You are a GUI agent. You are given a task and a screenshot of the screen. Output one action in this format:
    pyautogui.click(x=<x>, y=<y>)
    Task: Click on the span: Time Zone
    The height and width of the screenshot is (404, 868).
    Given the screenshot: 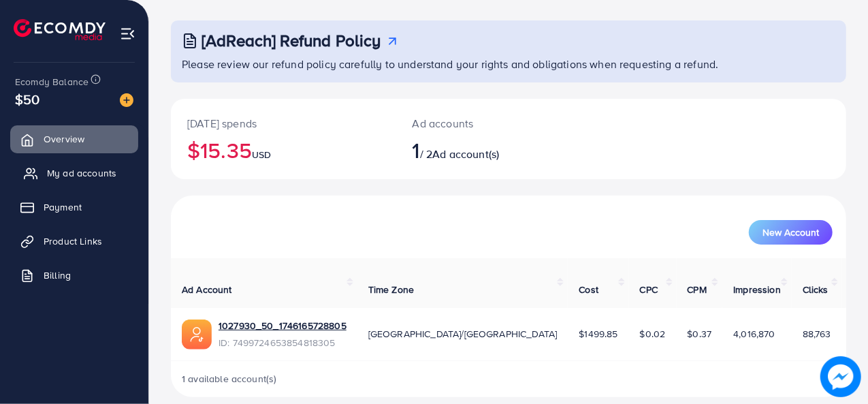 What is the action you would take?
    pyautogui.click(x=390, y=289)
    